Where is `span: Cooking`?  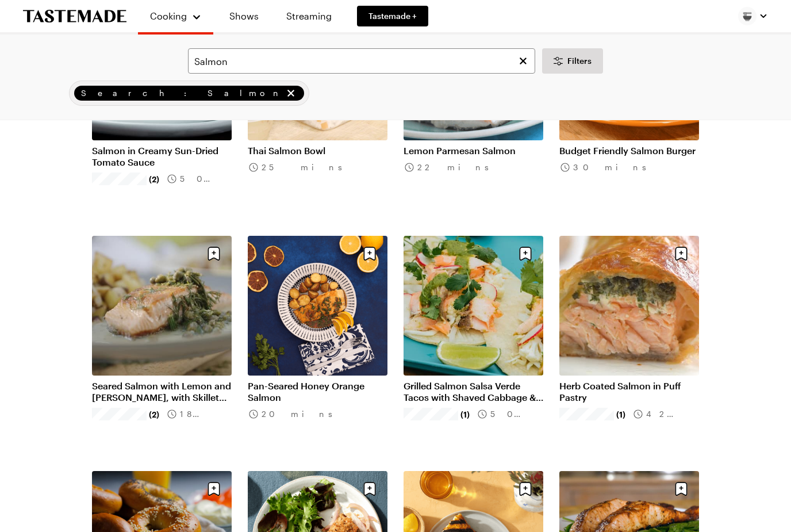 span: Cooking is located at coordinates (169, 16).